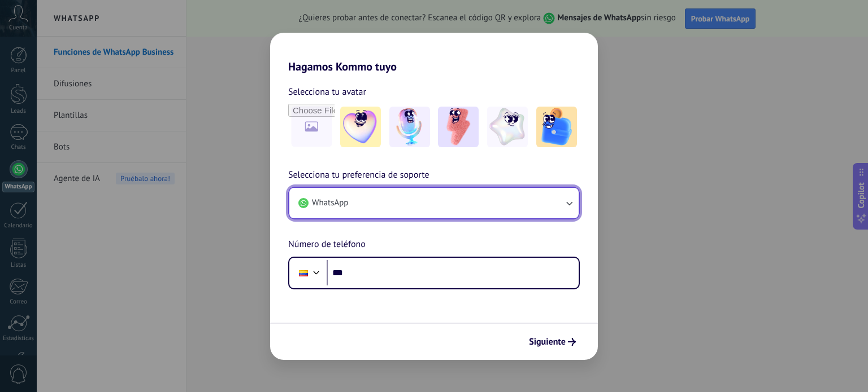 This screenshot has height=392, width=868. What do you see at coordinates (360, 127) in the screenshot?
I see `img: -1.jpeg` at bounding box center [360, 127].